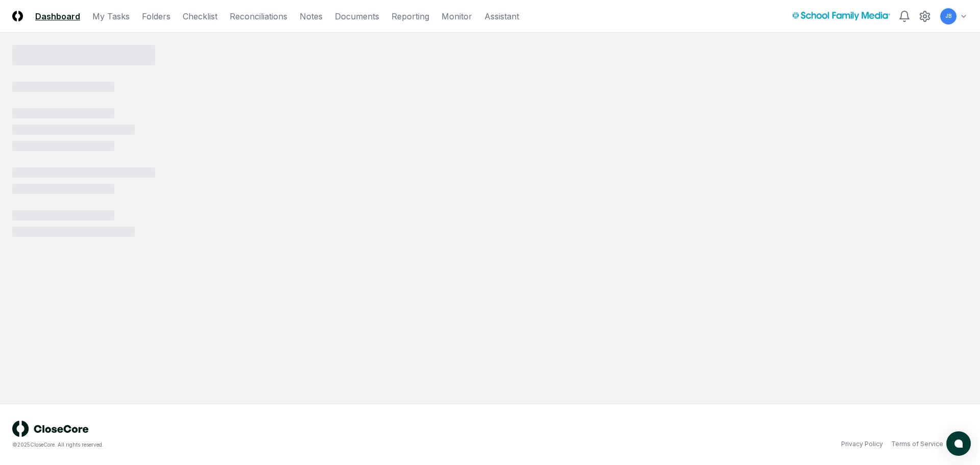 The height and width of the screenshot is (465, 980). What do you see at coordinates (251, 444) in the screenshot?
I see `div: © 2025 CloseCore. All rights reserved.` at bounding box center [251, 444].